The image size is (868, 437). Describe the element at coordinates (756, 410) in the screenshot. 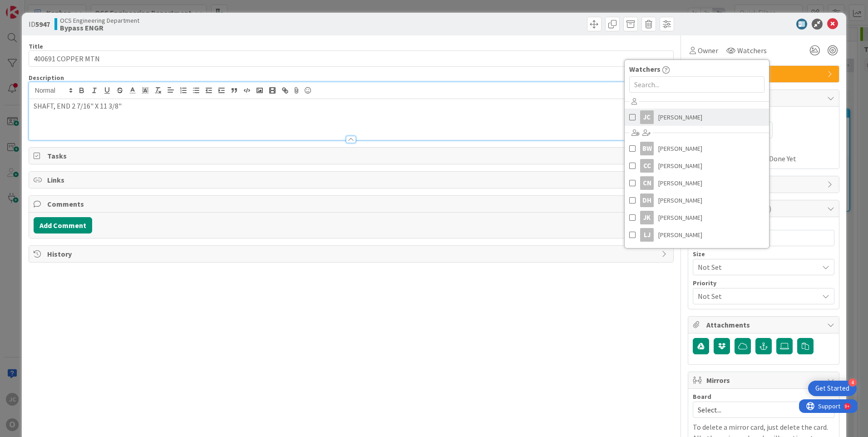

I see `span: Select...` at that location.